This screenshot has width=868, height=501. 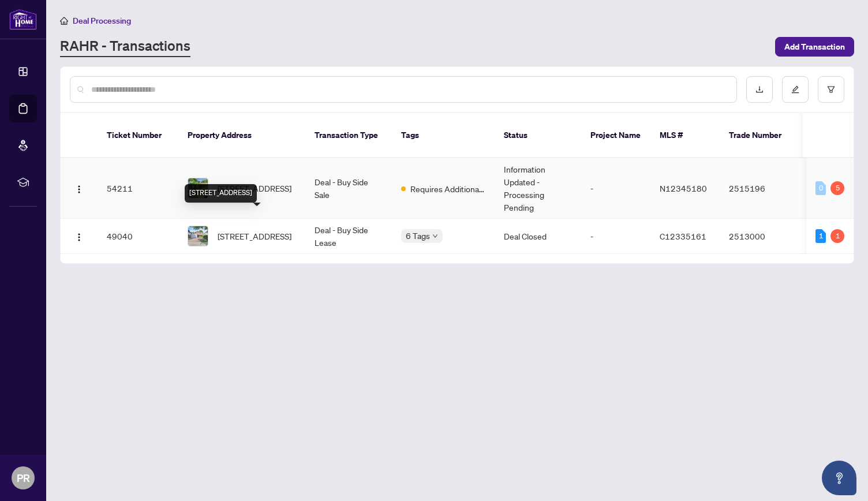 I want to click on img: logo, so click(x=23, y=19).